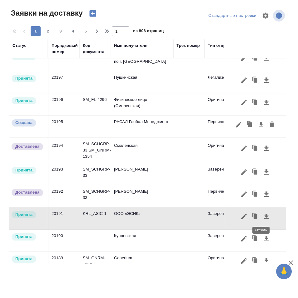 This screenshot has height=298, width=298. What do you see at coordinates (232, 16) in the screenshot?
I see `div: split button` at bounding box center [232, 16].